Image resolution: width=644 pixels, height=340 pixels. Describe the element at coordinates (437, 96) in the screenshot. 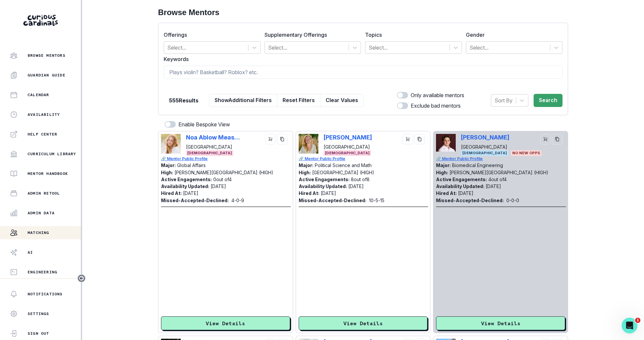

I see `p: Only available mentors` at that location.